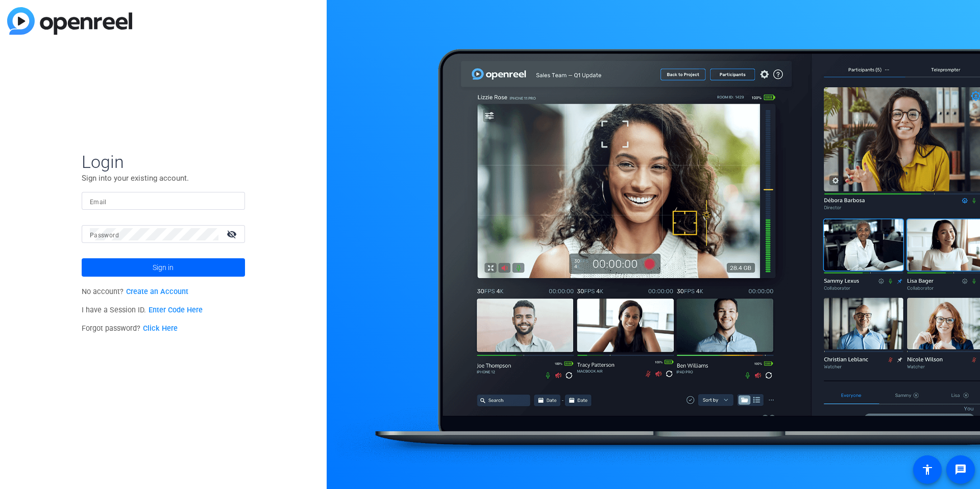 The height and width of the screenshot is (489, 980). I want to click on a: Enter Code Here, so click(176, 310).